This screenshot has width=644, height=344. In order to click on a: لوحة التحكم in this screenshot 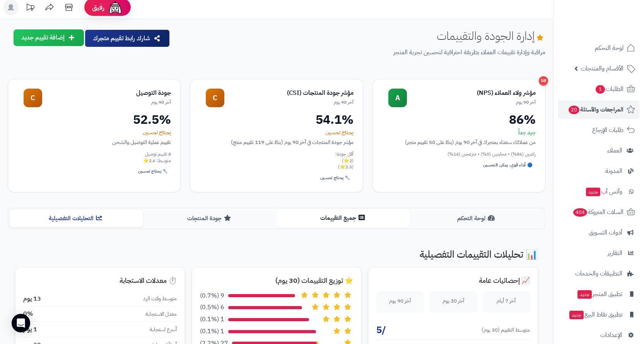, I will do `click(599, 48)`.